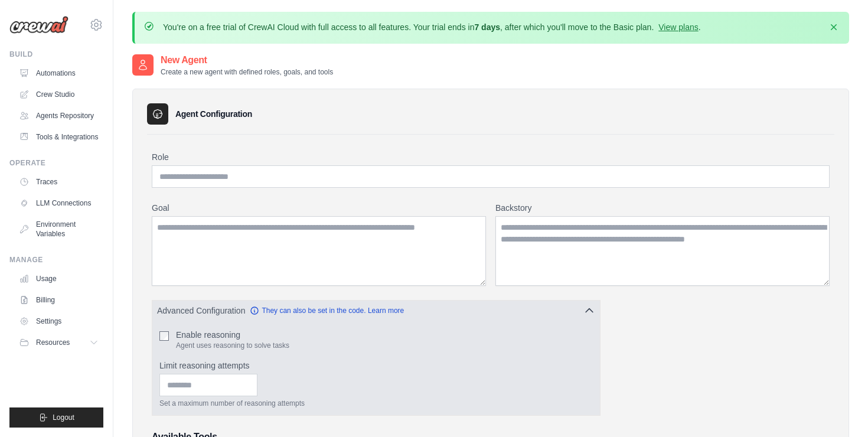  I want to click on button: Advanced Configuration They can also be set in the code. Learn more, so click(376, 311).